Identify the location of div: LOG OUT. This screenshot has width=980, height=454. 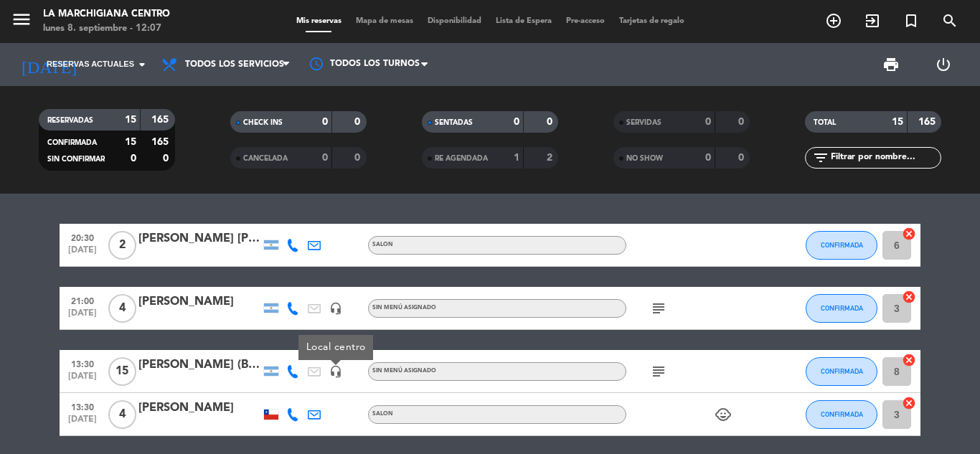
(943, 64).